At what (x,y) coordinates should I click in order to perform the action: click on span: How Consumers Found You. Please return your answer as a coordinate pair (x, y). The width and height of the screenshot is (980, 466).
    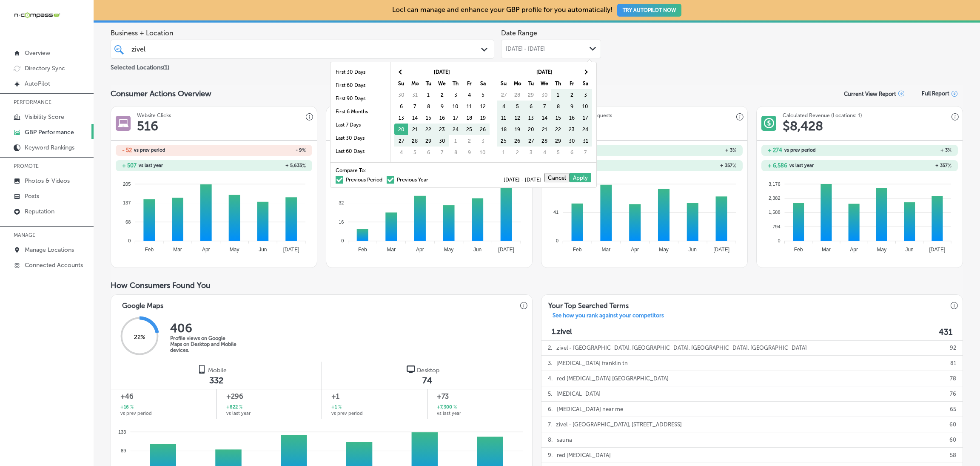
    Looking at the image, I should click on (160, 285).